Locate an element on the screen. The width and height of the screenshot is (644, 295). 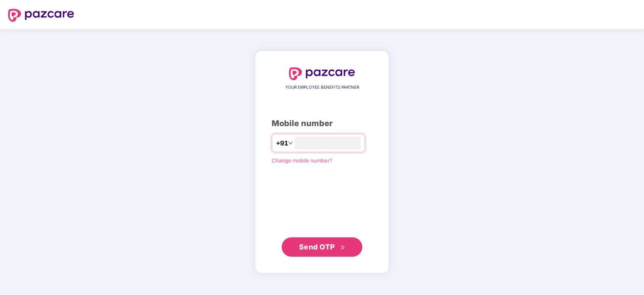
button: Send OTPdouble-right is located at coordinates (322, 247).